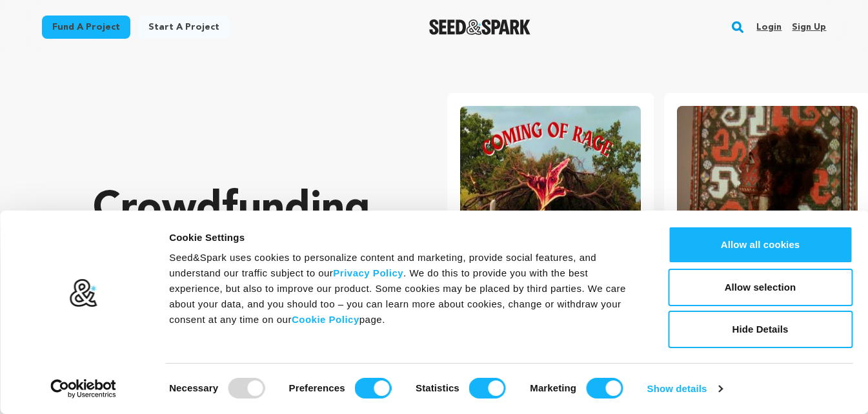 This screenshot has width=868, height=414. Describe the element at coordinates (168, 373) in the screenshot. I see `legend: Consent Selection` at that location.